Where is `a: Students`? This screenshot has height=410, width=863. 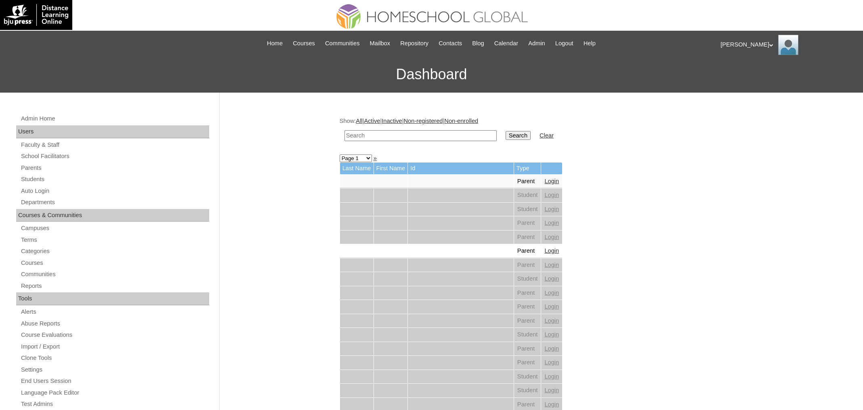 a: Students is located at coordinates (115, 179).